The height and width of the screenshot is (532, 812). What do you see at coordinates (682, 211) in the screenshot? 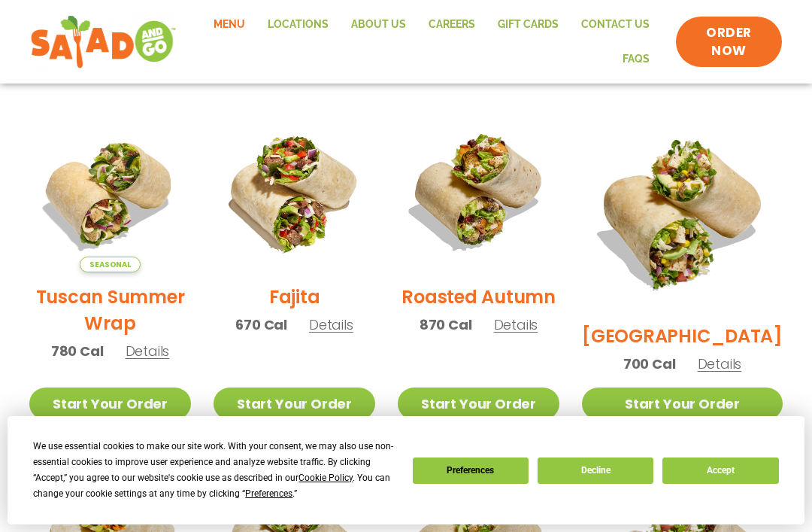
I see `img: Product photo for BBQ Ranch Wrap` at bounding box center [682, 211].